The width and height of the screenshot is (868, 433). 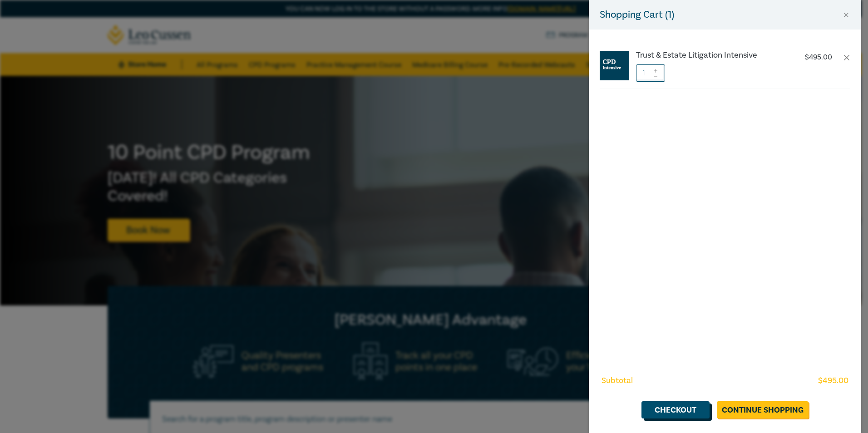 I want to click on a: Trust & Estate Litigation Intensive, so click(x=711, y=55).